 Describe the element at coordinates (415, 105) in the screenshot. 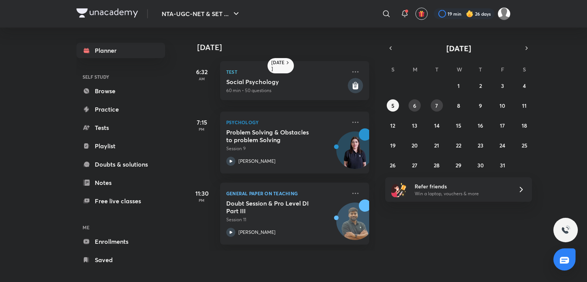

I see `button: October 6, 2025` at that location.